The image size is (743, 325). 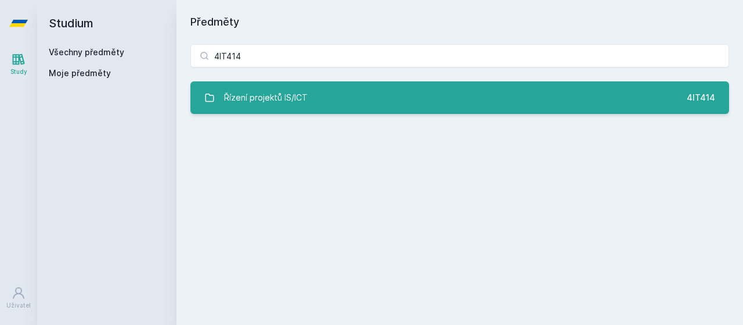 What do you see at coordinates (19, 71) in the screenshot?
I see `div: Study` at bounding box center [19, 71].